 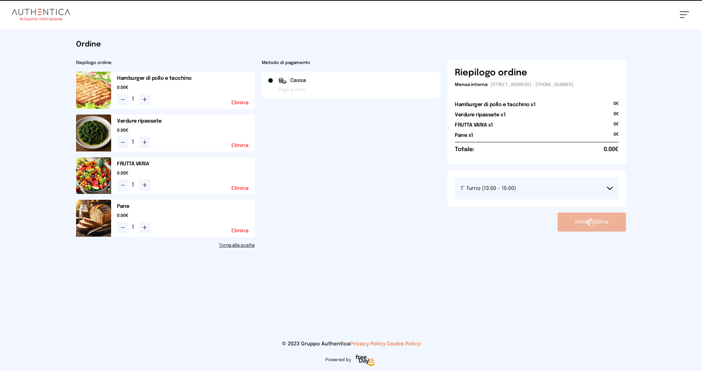 I want to click on img: logo-freeday.3e08031.png, so click(x=365, y=360).